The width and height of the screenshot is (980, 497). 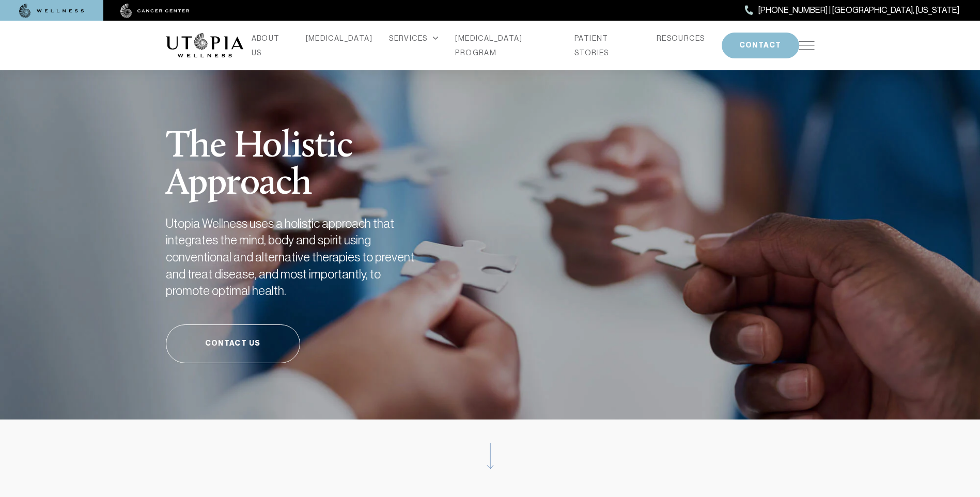 What do you see at coordinates (760, 46) in the screenshot?
I see `button: CONTACT` at bounding box center [760, 46].